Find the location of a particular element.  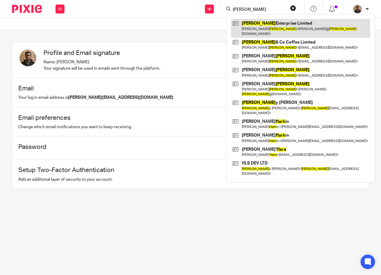

h1: Profile and Email signature is located at coordinates (102, 53).